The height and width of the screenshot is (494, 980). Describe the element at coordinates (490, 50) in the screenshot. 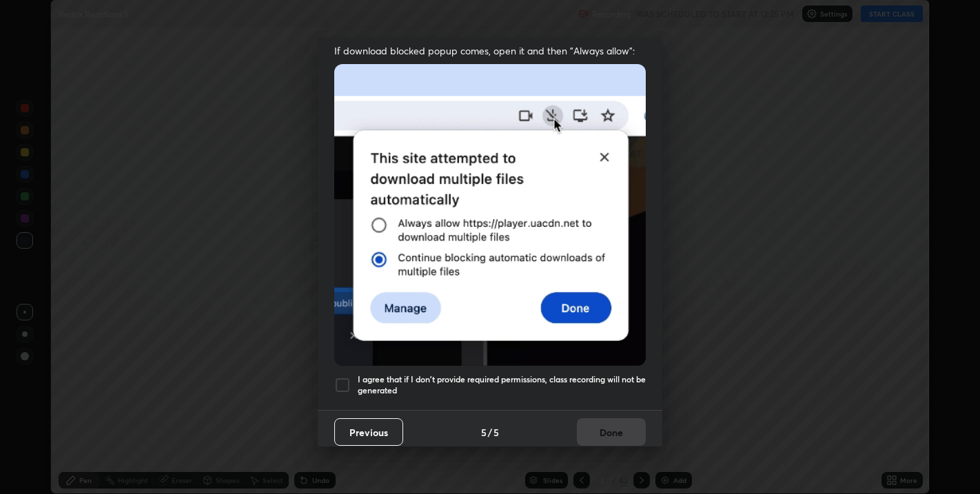

I see `span: If download blocked popup comes, open it and then "Always allow":` at that location.